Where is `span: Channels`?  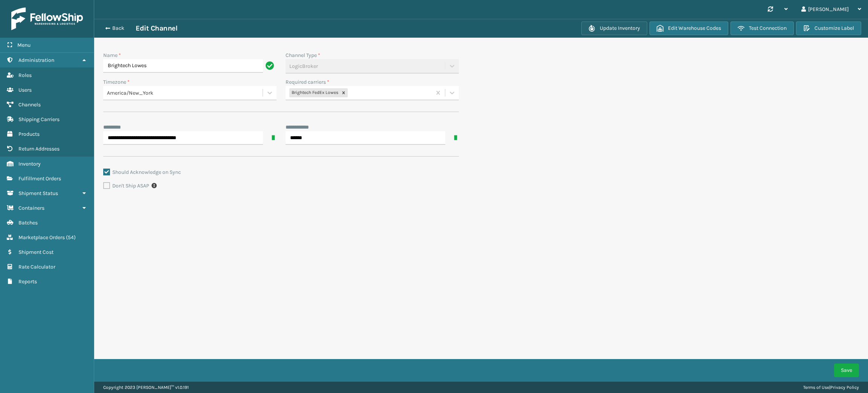
span: Channels is located at coordinates (30, 104).